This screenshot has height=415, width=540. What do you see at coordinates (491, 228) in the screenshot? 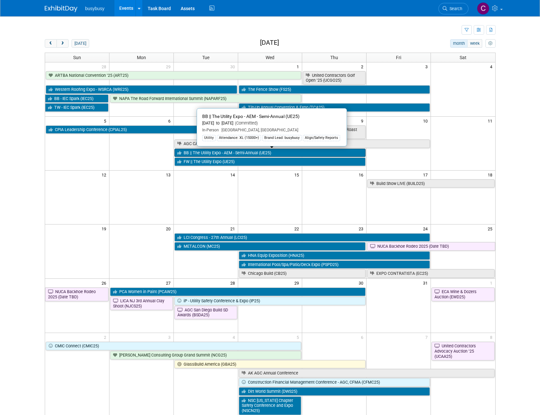
I see `span: 25` at bounding box center [491, 228].